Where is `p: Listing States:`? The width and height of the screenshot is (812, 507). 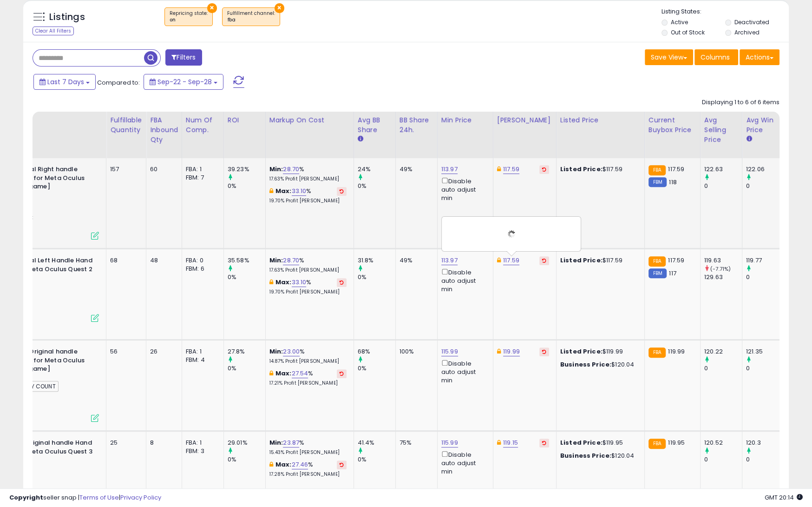
p: Listing States: is located at coordinates (725, 12).